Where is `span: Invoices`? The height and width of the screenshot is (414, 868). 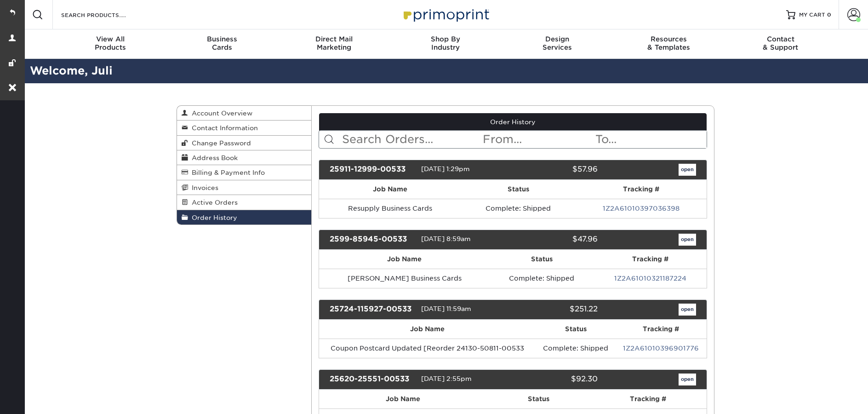 span: Invoices is located at coordinates (203, 188).